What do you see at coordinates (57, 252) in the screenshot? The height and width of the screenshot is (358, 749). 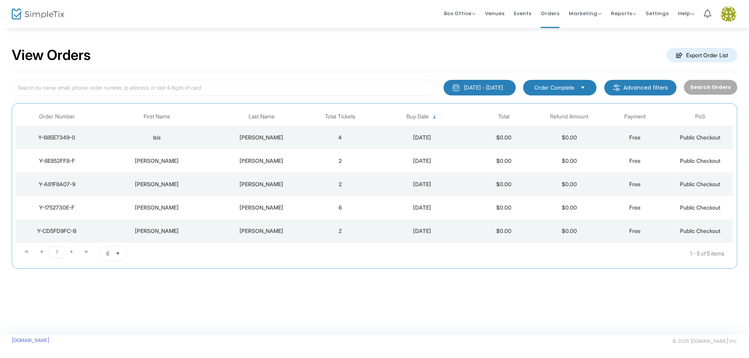 I see `span: Page 1` at bounding box center [57, 252].